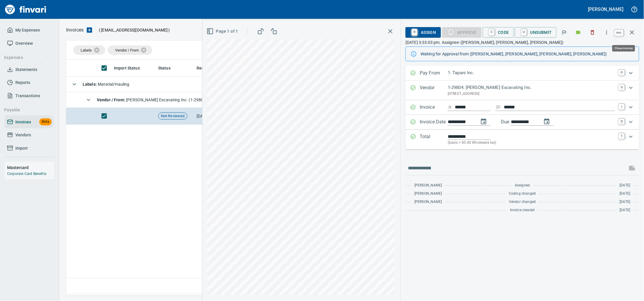  What do you see at coordinates (462, 32) in the screenshot?
I see `div: Coding Required` at bounding box center [462, 32].